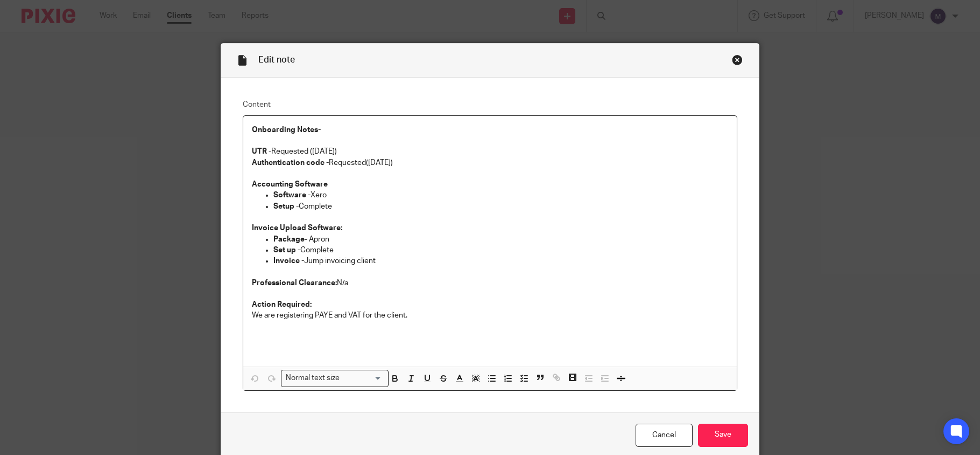 This screenshot has height=455, width=980. Describe the element at coordinates (363, 378) in the screenshot. I see `input: Search for option` at that location.